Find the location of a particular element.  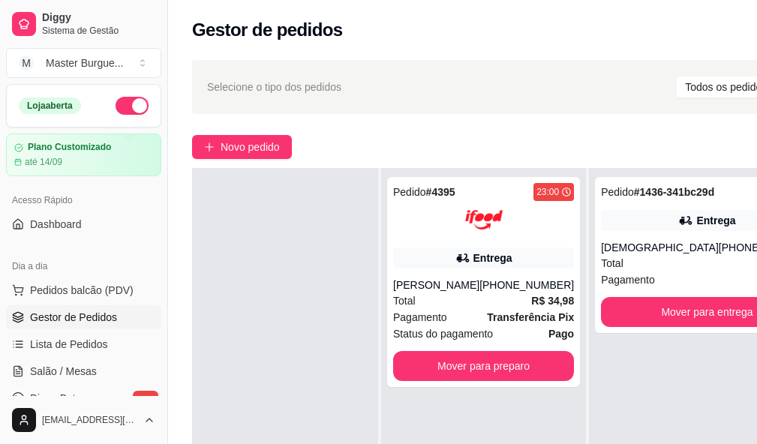

a: DiggySistema de Gestão is located at coordinates (83, 24).